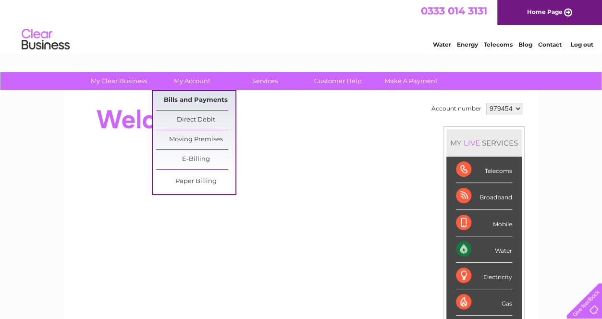 The image size is (602, 319). I want to click on div: LIVE, so click(471, 143).